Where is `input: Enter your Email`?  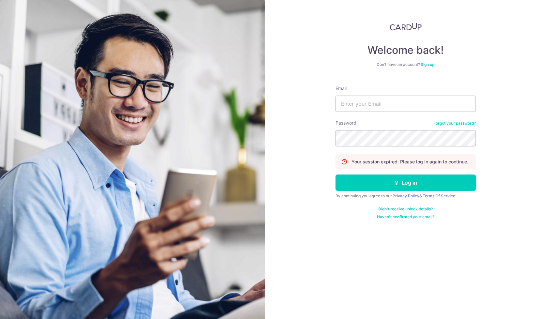 input: Enter your Email is located at coordinates (406, 104).